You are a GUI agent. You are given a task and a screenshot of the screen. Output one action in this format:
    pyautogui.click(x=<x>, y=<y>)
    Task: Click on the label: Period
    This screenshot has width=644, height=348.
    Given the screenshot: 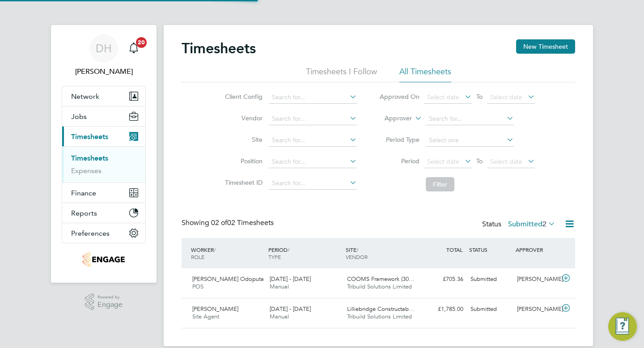 What is the action you would take?
    pyautogui.click(x=400, y=161)
    